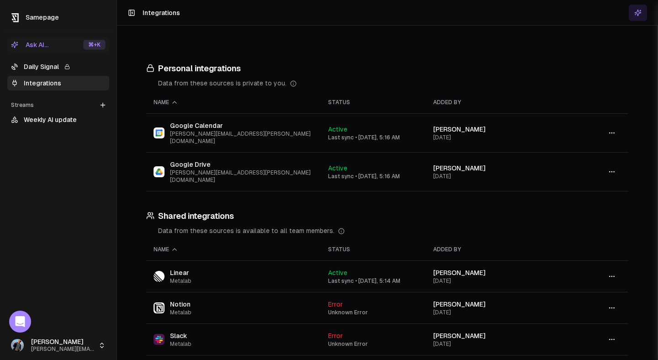 This screenshot has width=658, height=360. Describe the element at coordinates (393, 231) in the screenshot. I see `div: Data from these sources is available to all team members.` at that location.